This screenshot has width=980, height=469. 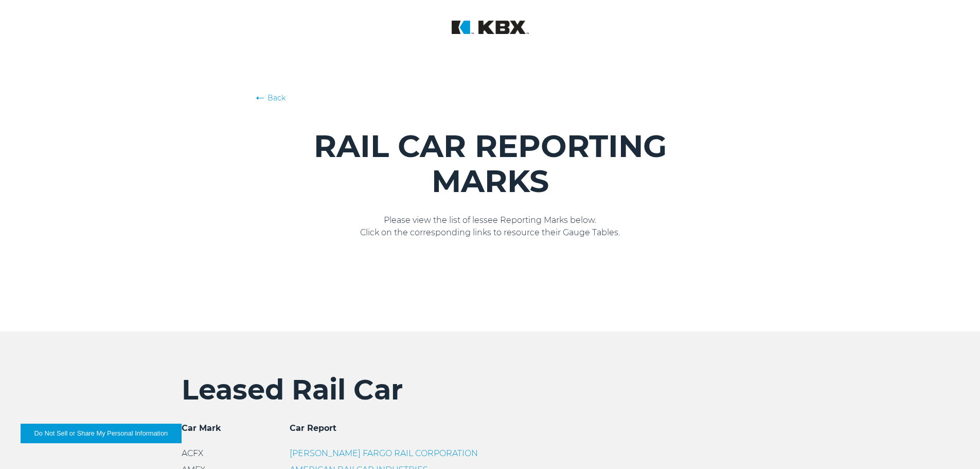 I want to click on h2: Leased Rail Car, so click(x=490, y=390).